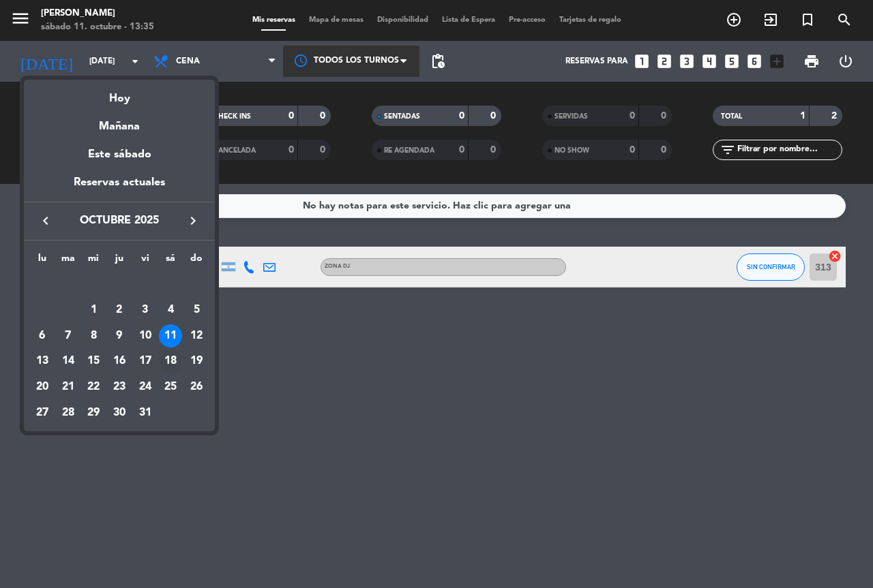  What do you see at coordinates (120, 285) in the screenshot?
I see `td: OCT.` at bounding box center [120, 285].